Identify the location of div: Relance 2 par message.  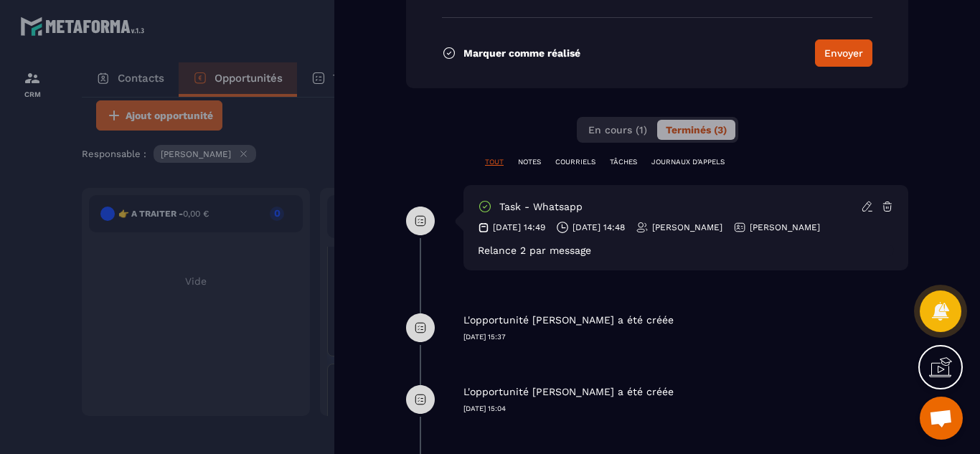
(686, 250).